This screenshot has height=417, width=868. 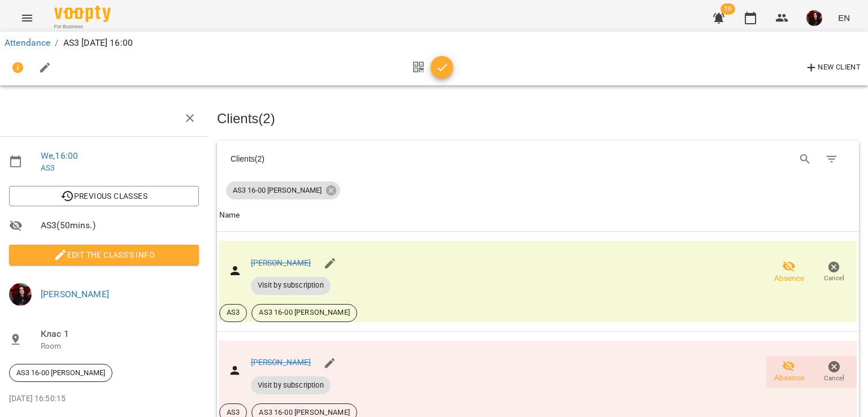 I want to click on button: Filter, so click(x=832, y=159).